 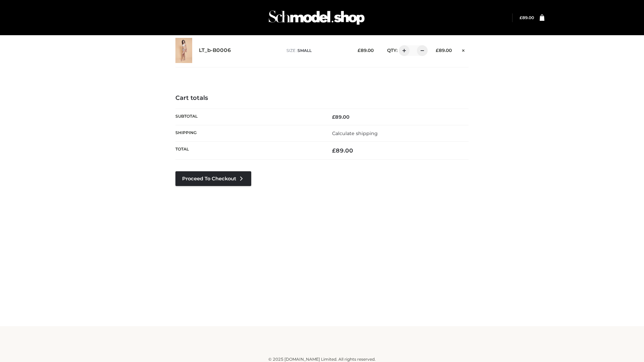 I want to click on p: size :, so click(x=317, y=50).